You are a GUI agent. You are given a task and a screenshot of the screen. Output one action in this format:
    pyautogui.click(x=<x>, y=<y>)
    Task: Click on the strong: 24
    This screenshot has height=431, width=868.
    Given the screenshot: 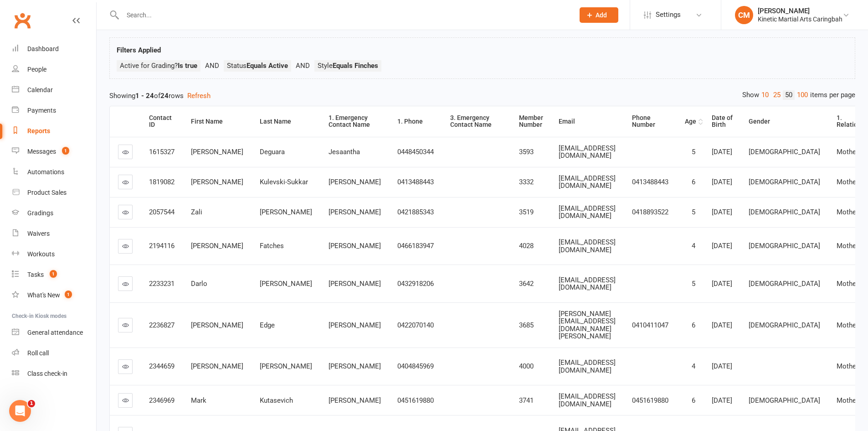 What is the action you would take?
    pyautogui.click(x=165, y=96)
    